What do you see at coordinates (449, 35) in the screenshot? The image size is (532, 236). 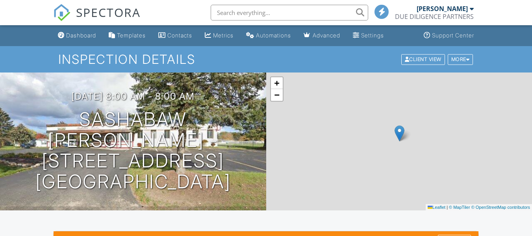 I see `a: Support Center` at bounding box center [449, 35].